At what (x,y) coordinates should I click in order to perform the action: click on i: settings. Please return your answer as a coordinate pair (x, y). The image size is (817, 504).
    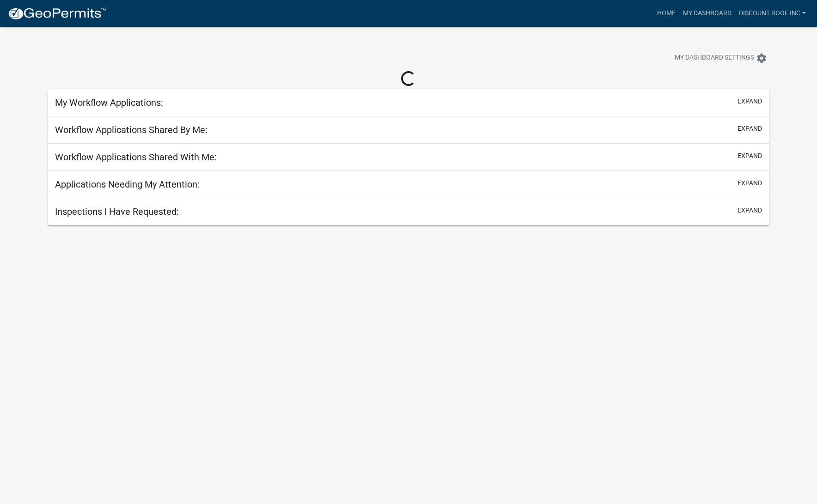
    Looking at the image, I should click on (761, 58).